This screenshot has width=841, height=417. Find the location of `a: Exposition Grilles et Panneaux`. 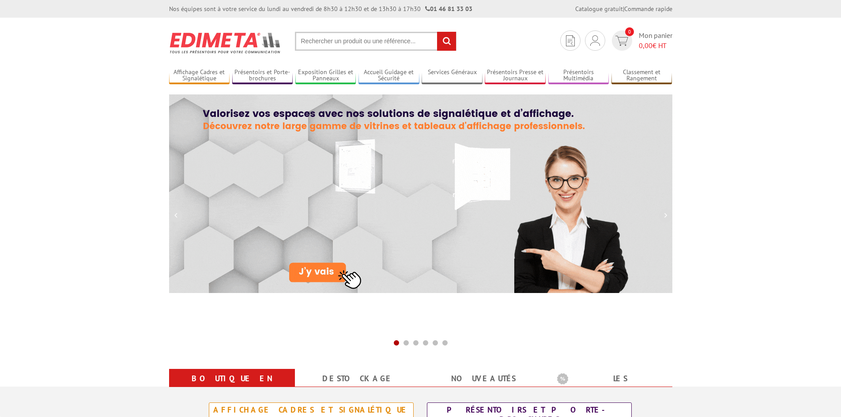

a: Exposition Grilles et Panneaux is located at coordinates (326, 75).